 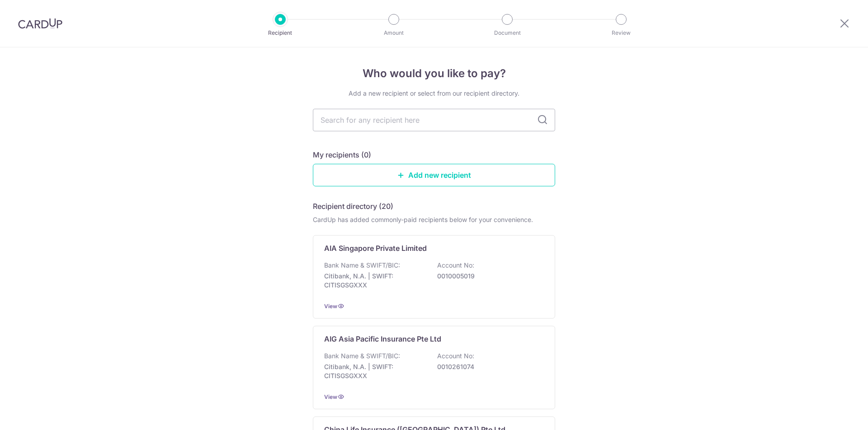 What do you see at coordinates (383, 339) in the screenshot?
I see `p: AIG Asia Pacific Insurance Pte Ltd` at bounding box center [383, 339].